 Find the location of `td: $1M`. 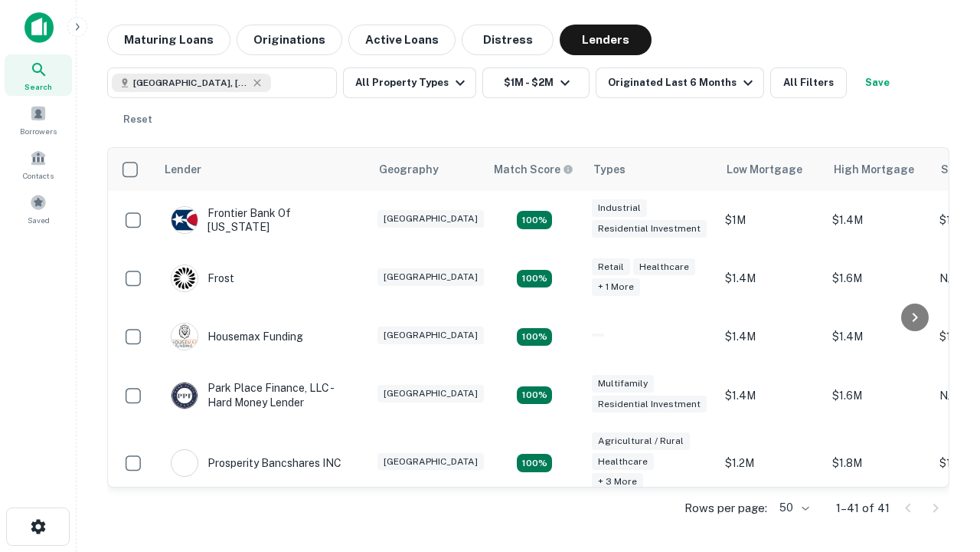

td: $1M is located at coordinates (772, 220).